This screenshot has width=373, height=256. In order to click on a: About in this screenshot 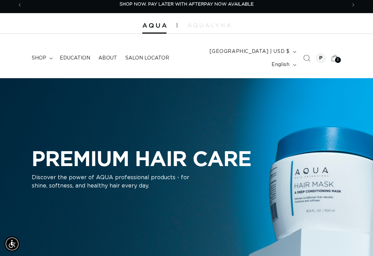, I will do `click(108, 58)`.